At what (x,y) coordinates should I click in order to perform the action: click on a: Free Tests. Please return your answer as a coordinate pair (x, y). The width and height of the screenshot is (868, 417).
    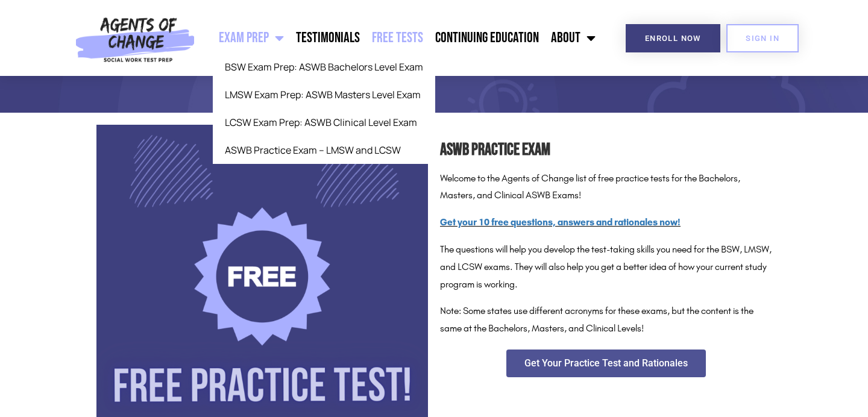
    Looking at the image, I should click on (397, 38).